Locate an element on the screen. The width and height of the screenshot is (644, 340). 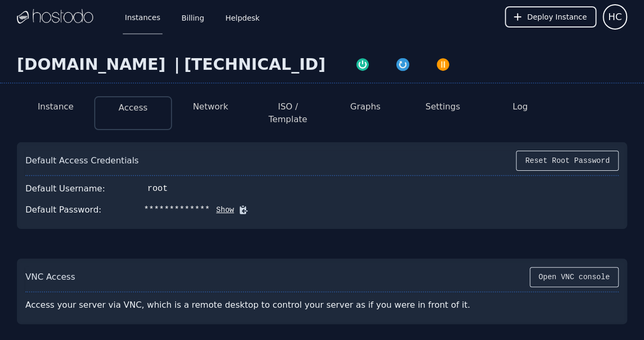
span: HC is located at coordinates (615, 17).